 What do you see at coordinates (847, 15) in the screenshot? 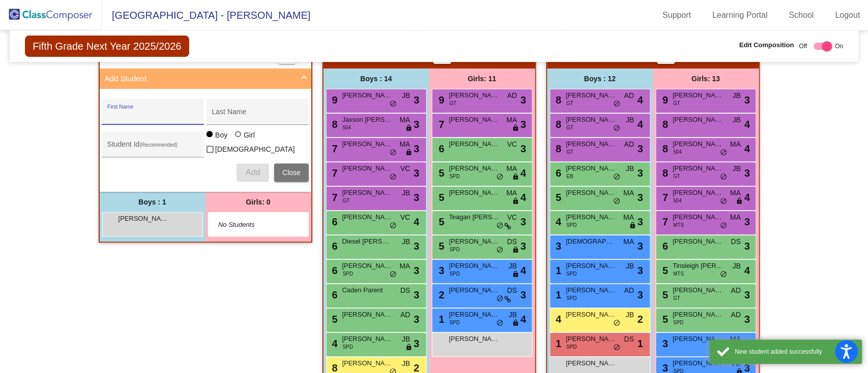
I see `a: Logout` at bounding box center [847, 15].